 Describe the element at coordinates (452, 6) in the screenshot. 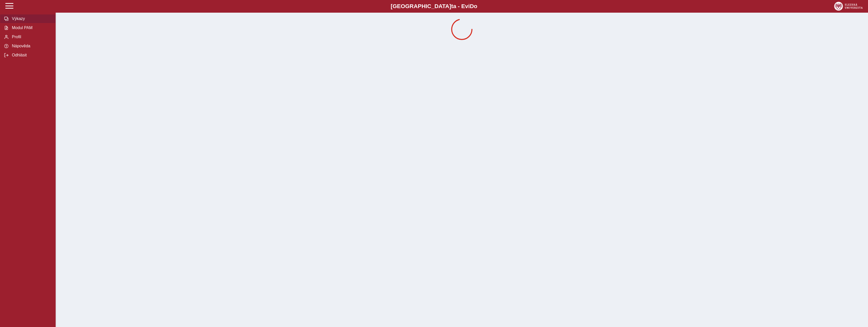

I see `span: t` at that location.